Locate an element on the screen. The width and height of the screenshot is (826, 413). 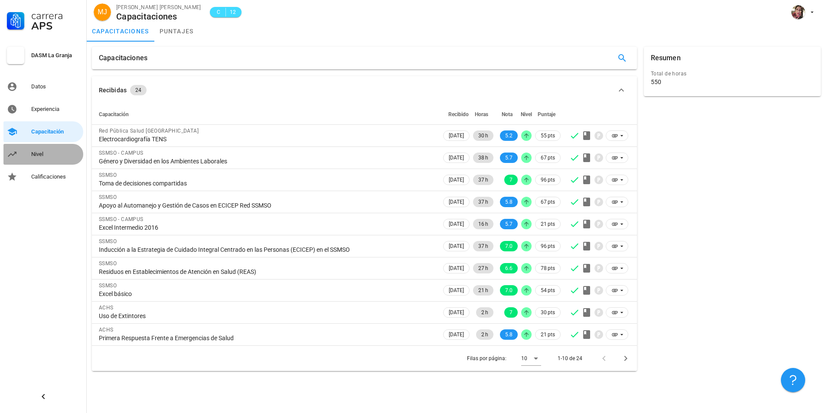
span: Capacitación is located at coordinates (114, 114).